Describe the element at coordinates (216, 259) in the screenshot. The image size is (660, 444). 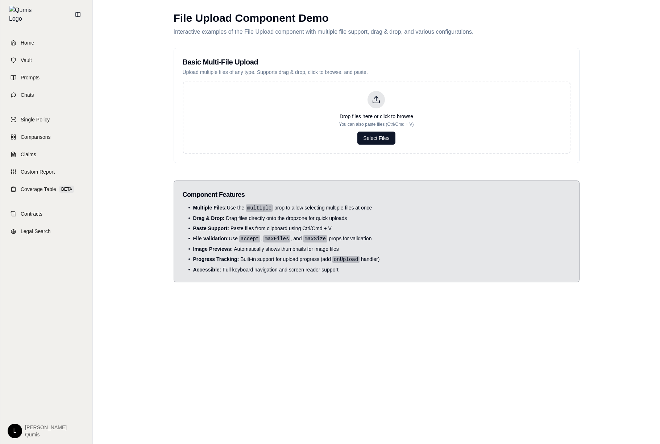
I see `strong: Progress Tracking:` at that location.